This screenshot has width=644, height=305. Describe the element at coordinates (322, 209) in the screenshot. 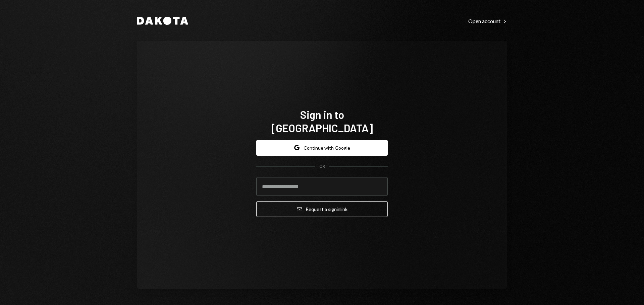

I see `button: Request a signinlink` at that location.